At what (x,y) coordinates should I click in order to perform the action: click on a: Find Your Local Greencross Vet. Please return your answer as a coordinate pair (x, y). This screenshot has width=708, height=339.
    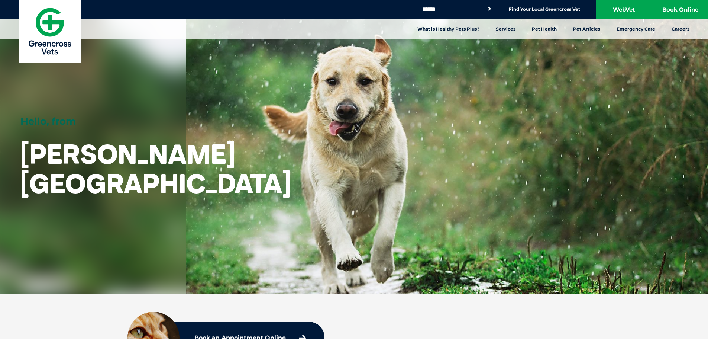
    Looking at the image, I should click on (545, 9).